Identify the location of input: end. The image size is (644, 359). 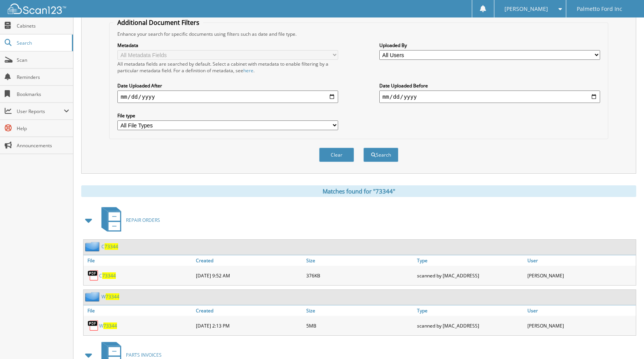
(490, 97).